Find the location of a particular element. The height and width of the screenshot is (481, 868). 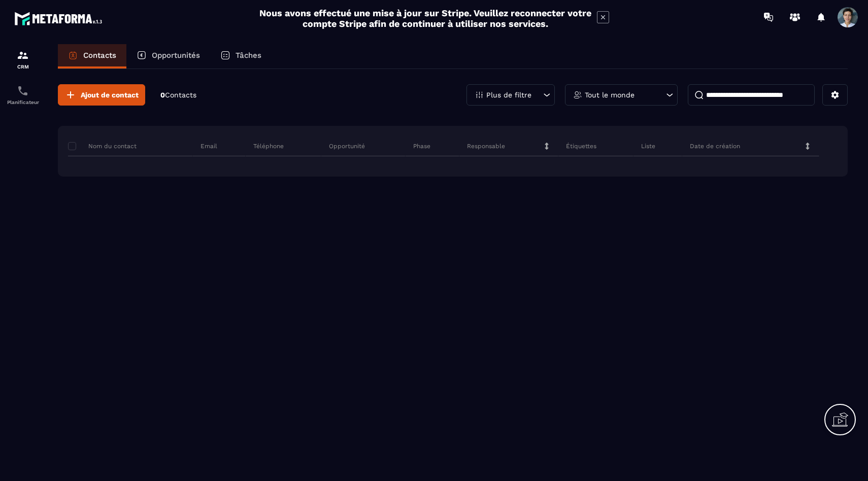

p: Responsable is located at coordinates (486, 146).